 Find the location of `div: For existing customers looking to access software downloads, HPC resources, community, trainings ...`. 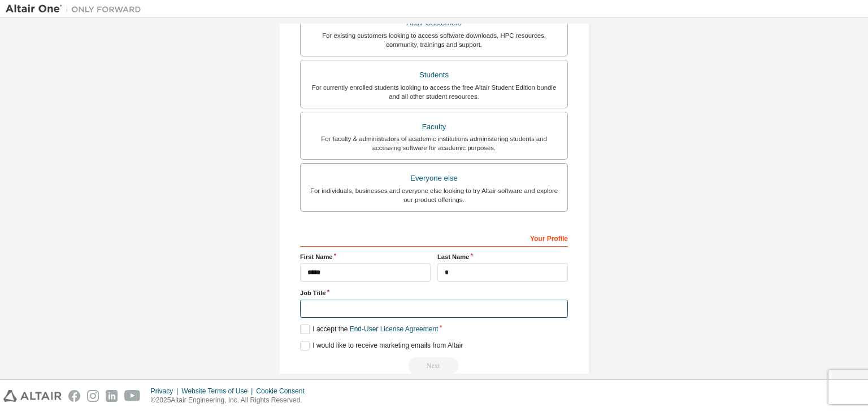

div: For existing customers looking to access software downloads, HPC resources, community, trainings ... is located at coordinates (434, 40).